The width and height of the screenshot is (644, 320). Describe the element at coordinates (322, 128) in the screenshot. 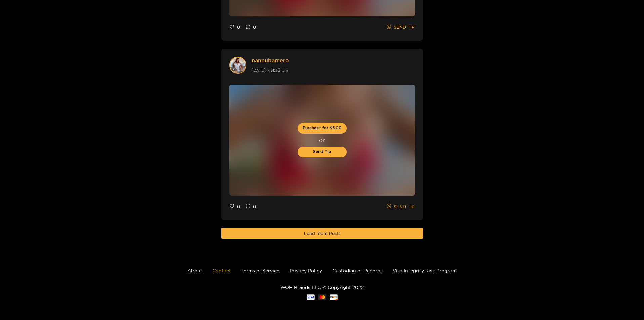

I see `span: Purchase for $5.00` at that location.